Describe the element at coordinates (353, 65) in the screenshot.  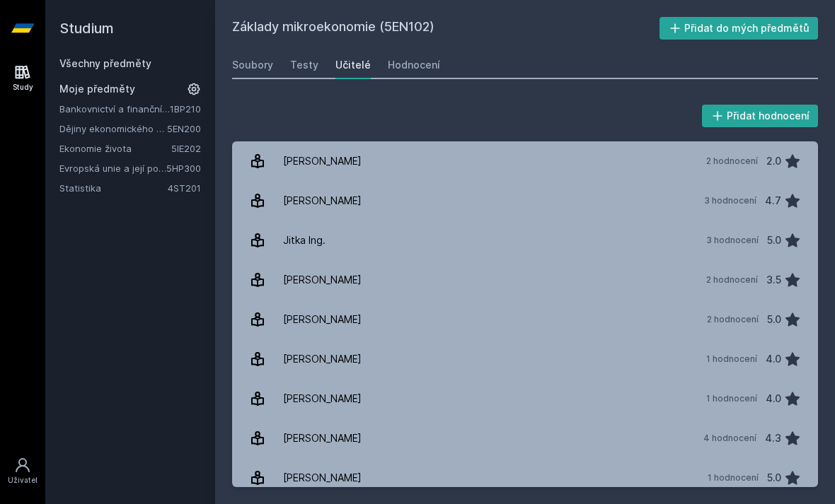
I see `div: Učitelé` at that location.